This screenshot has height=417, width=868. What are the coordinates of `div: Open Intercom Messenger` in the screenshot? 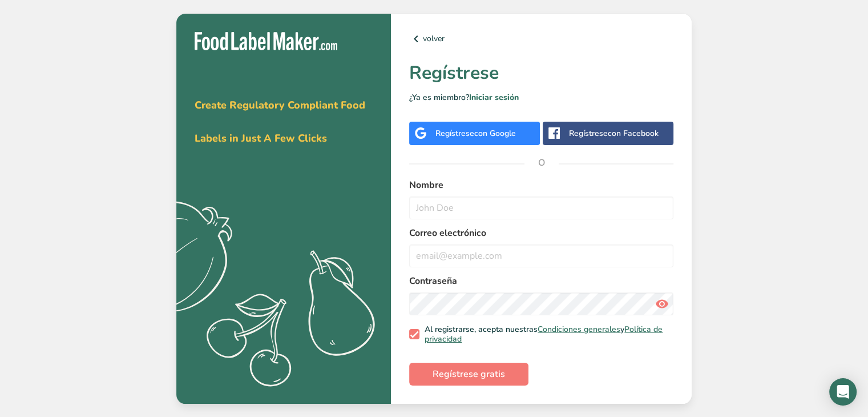 It's located at (843, 392).